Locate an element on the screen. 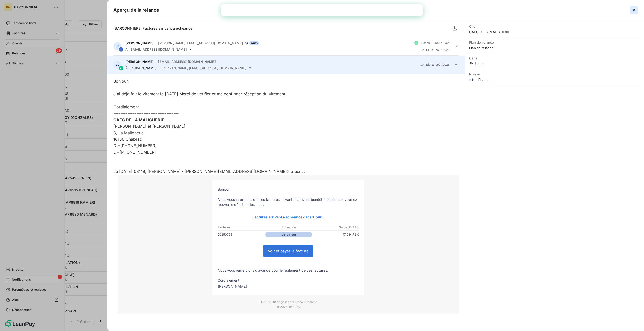 Image resolution: width=644 pixels, height=331 pixels. div: LL is located at coordinates (118, 65).